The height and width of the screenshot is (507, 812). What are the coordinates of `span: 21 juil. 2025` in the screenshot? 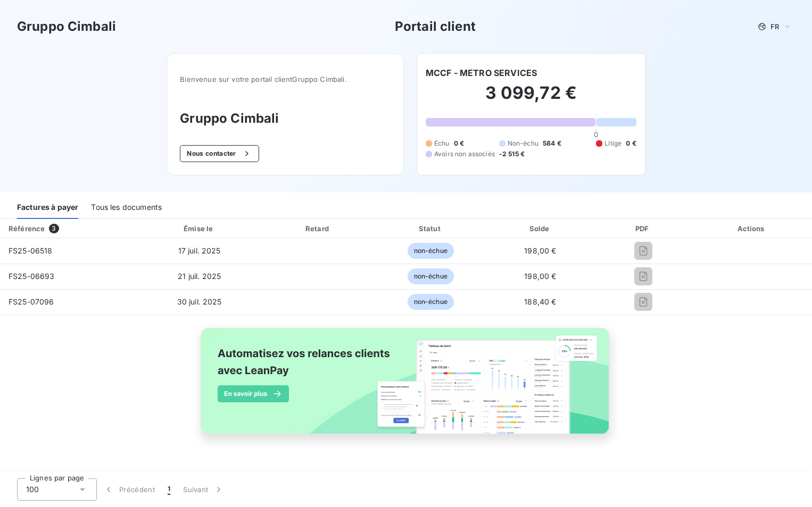 It's located at (199, 276).